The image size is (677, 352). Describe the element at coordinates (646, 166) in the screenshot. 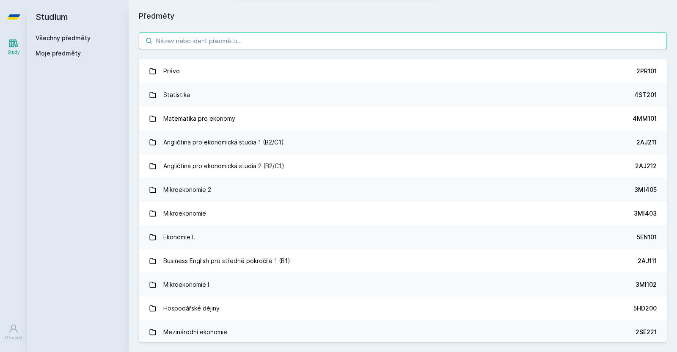

I see `div: 2AJ212` at that location.